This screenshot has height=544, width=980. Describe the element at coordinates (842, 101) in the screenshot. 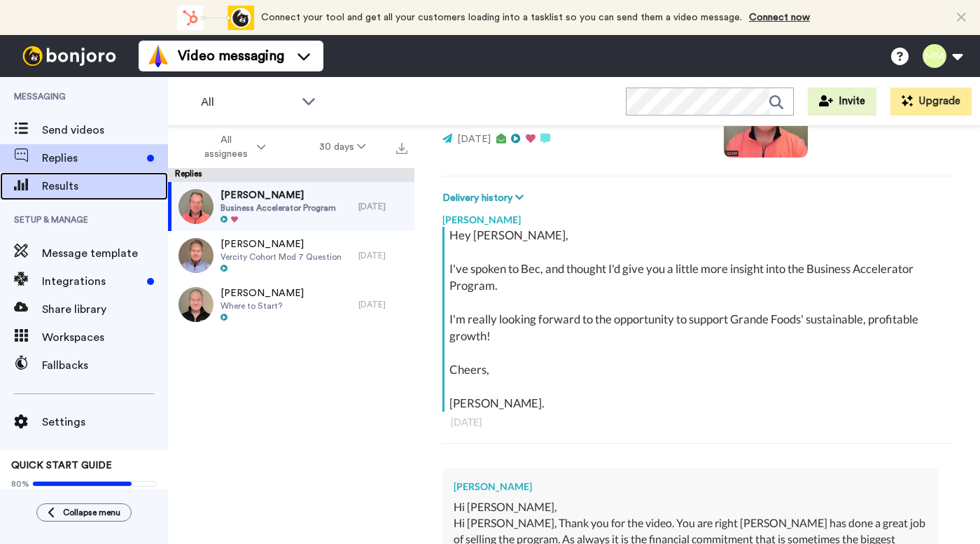

I see `a: Invite` at that location.